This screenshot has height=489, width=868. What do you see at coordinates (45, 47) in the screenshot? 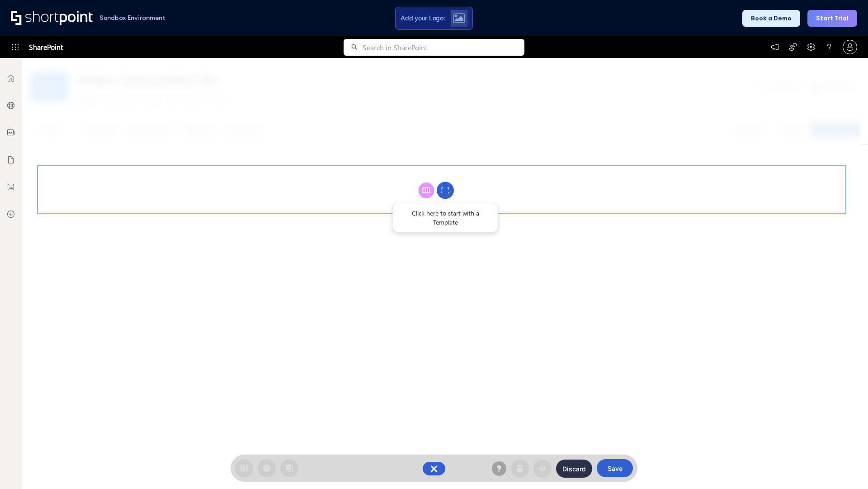
I see `span: SharePoint` at bounding box center [45, 47].